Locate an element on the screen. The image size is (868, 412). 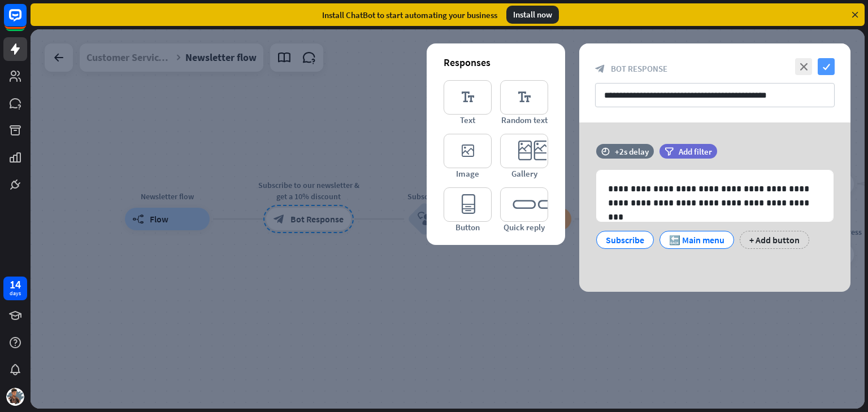
div: days is located at coordinates (16, 294).